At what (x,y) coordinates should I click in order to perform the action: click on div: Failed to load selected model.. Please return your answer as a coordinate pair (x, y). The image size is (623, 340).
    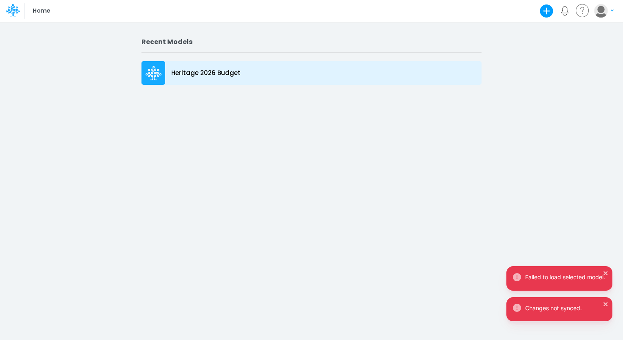
    Looking at the image, I should click on (565, 277).